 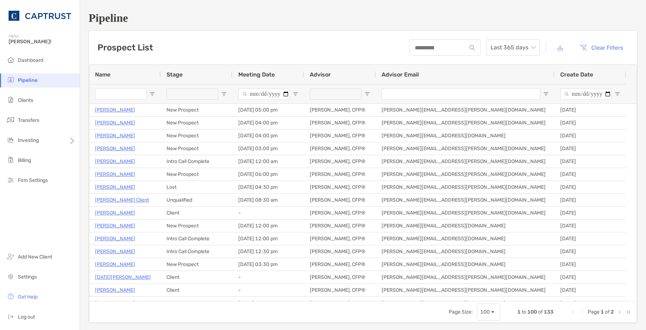 What do you see at coordinates (11, 100) in the screenshot?
I see `img: clients icon` at bounding box center [11, 100].